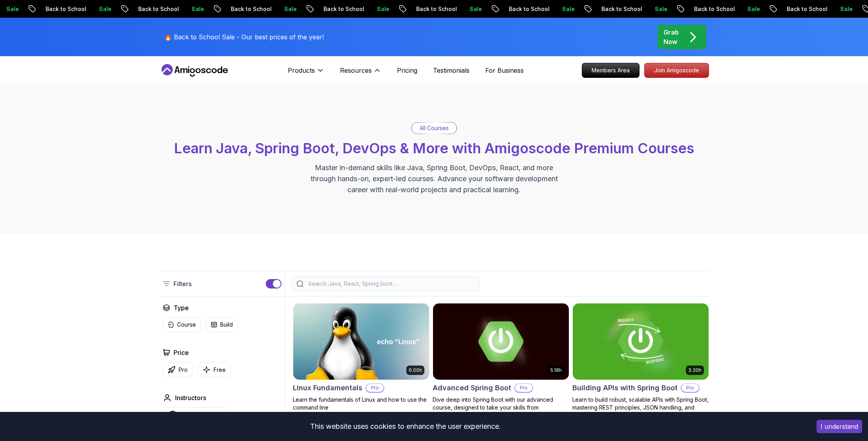  What do you see at coordinates (182, 324) in the screenshot?
I see `button: Course` at bounding box center [182, 324].